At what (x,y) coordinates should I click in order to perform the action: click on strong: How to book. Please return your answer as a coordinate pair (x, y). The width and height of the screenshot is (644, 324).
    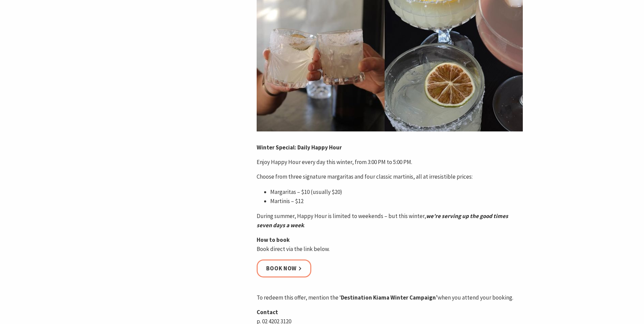
    Looking at the image, I should click on (273, 240).